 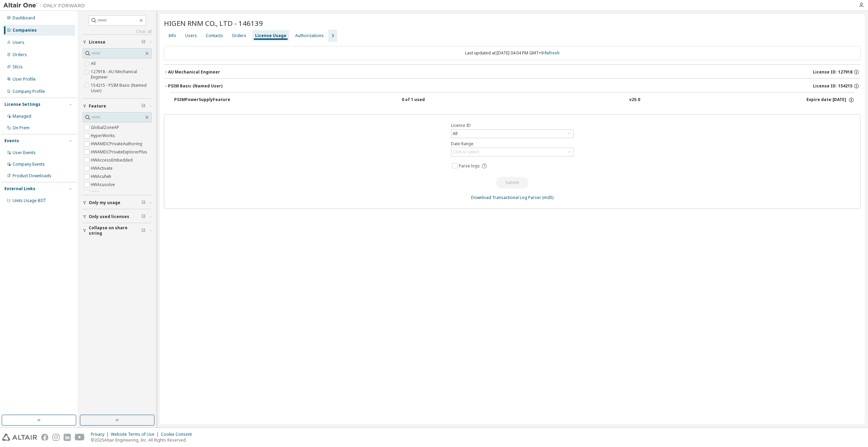 What do you see at coordinates (513, 72) in the screenshot?
I see `button: AU Mechanical EngineerLicense ID: 127918` at bounding box center [513, 72].